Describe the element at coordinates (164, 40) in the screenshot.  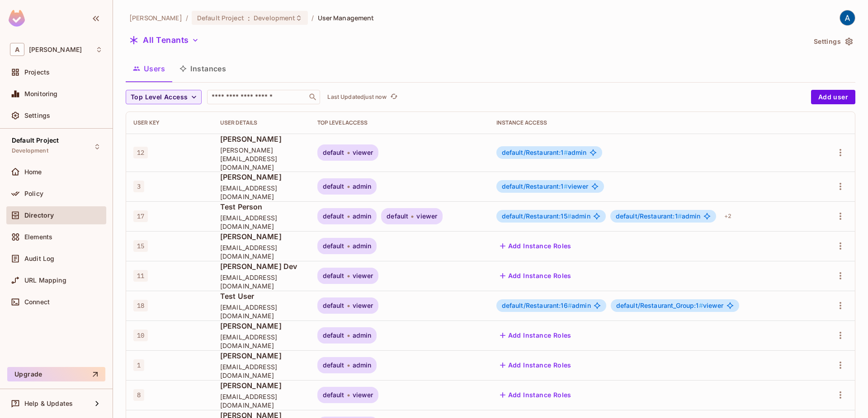
I see `button: All Tenants` at that location.